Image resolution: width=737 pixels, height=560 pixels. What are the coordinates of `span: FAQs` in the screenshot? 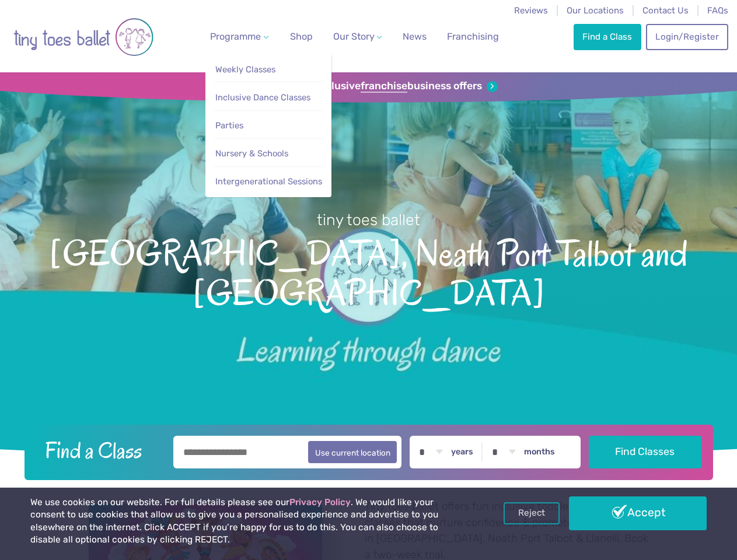 It's located at (718, 11).